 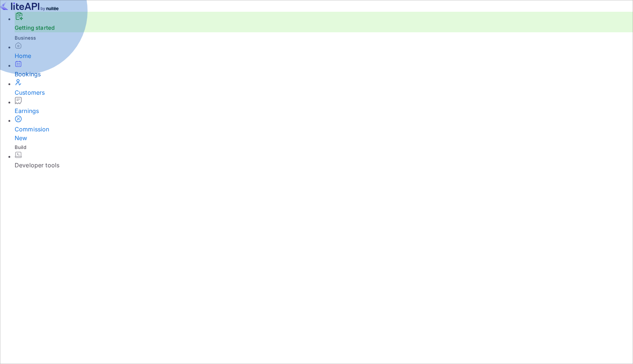 I want to click on a: Earnings, so click(x=324, y=106).